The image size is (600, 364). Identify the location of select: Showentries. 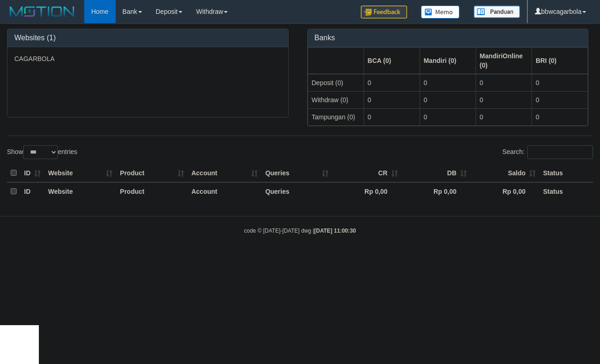
(40, 152).